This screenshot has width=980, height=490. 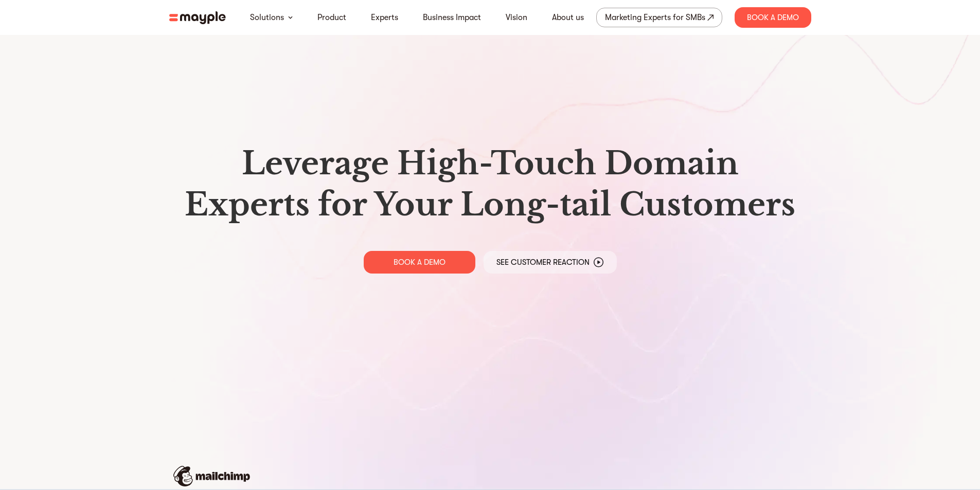 What do you see at coordinates (659, 17) in the screenshot?
I see `a: Marketing Experts for SMBs` at bounding box center [659, 17].